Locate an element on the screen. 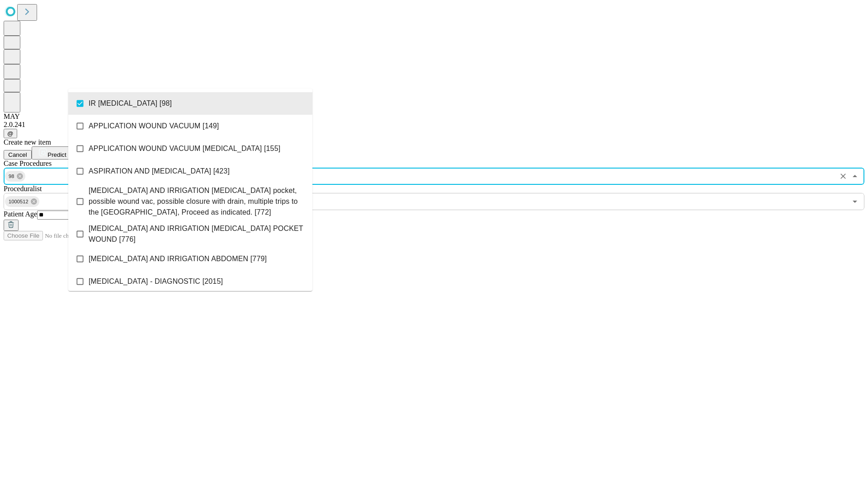 The image size is (868, 488). span: Create new item is located at coordinates (27, 142).